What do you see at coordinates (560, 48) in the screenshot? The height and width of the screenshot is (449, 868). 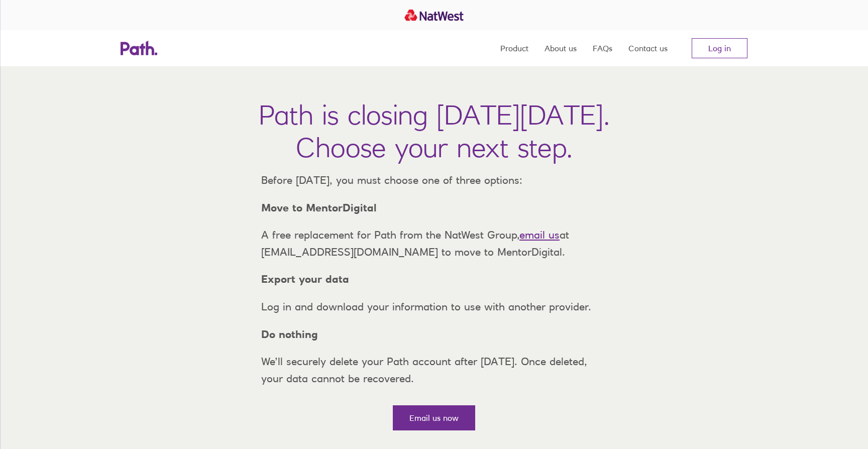 I see `a: About us` at bounding box center [560, 48].